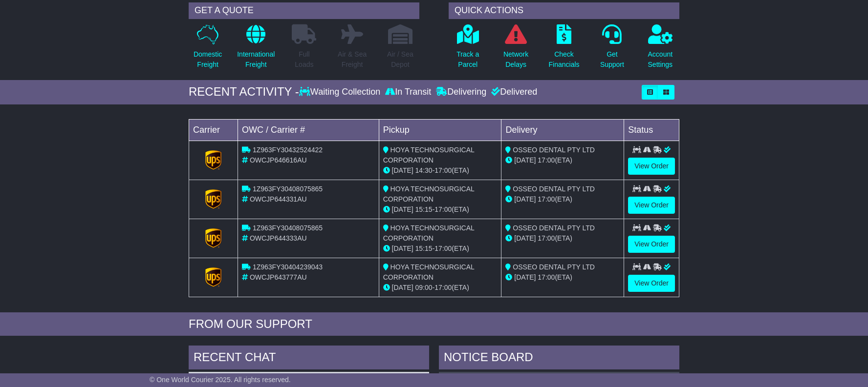 The height and width of the screenshot is (387, 868). I want to click on a: AccountSettings, so click(660, 50).